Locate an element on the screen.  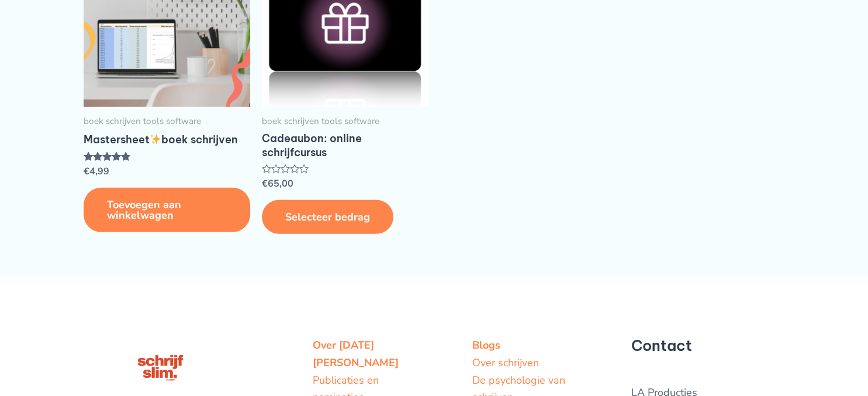
a: Toevoegen aan winkelwagen: “Mastersheet ✨ boek schrijven“ is located at coordinates (166, 210).